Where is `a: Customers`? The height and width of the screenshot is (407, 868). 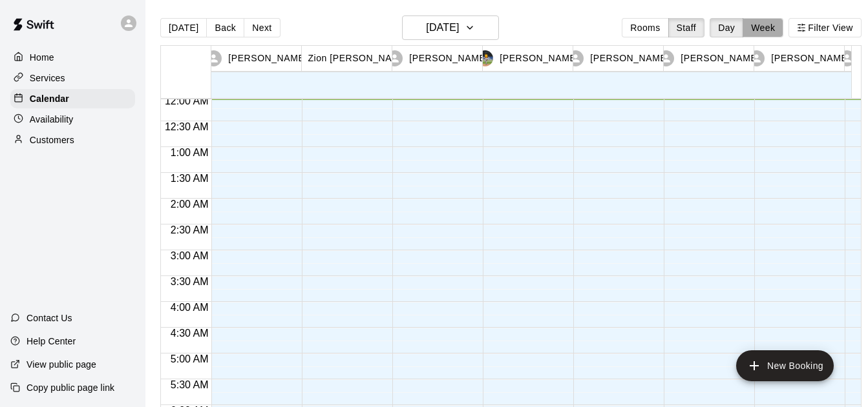
a: Customers is located at coordinates (72, 140).